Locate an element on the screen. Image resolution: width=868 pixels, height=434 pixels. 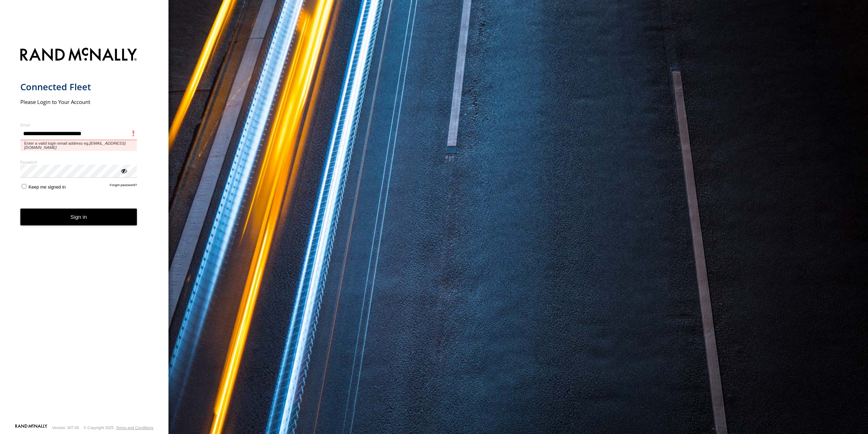
a: Visit our Website is located at coordinates (31, 427).